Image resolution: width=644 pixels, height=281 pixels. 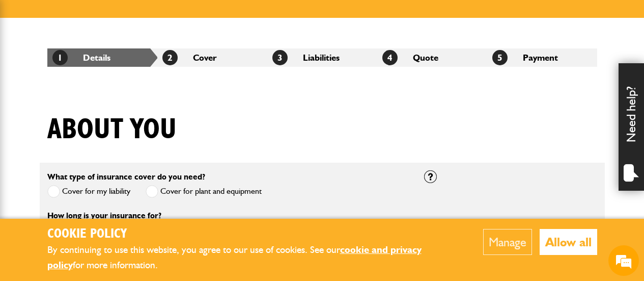 What do you see at coordinates (508, 242) in the screenshot?
I see `button: Manage` at bounding box center [508, 242].